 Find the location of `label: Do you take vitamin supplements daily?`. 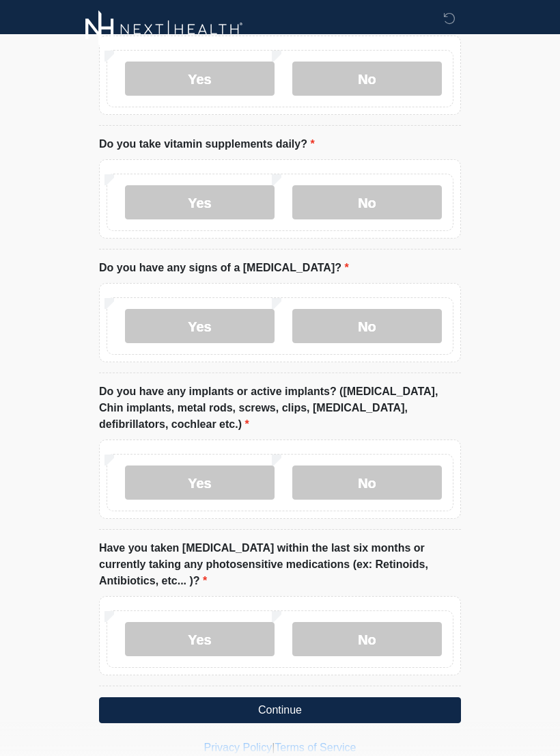

label: Do you take vitamin supplements daily? is located at coordinates (207, 144).